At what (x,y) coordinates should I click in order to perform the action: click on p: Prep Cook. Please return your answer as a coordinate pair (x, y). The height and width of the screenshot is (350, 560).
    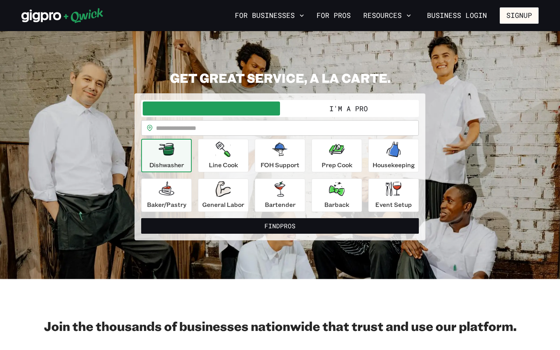
    Looking at the image, I should click on (337, 165).